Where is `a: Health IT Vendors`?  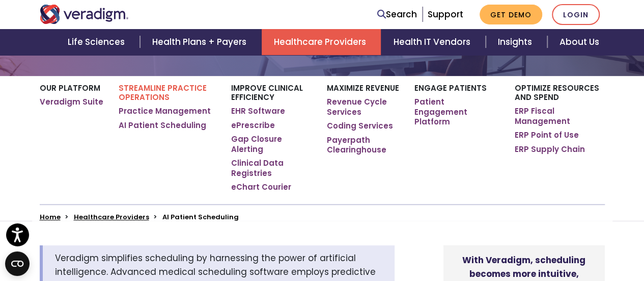
a: Health IT Vendors is located at coordinates (433, 42).